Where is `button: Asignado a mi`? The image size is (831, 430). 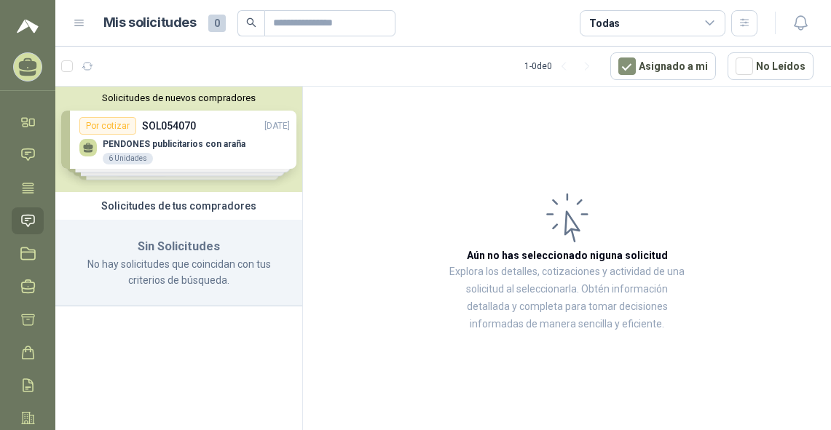
button: Asignado a mi is located at coordinates (663, 66).